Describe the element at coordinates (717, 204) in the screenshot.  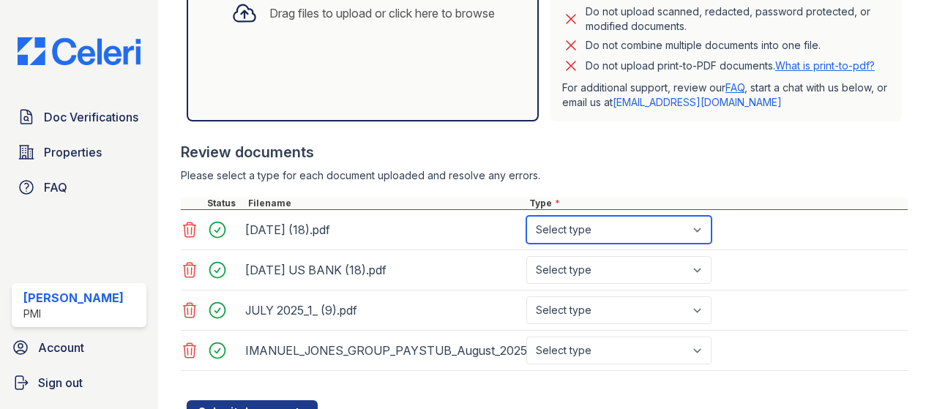
I see `div: Type` at that location.